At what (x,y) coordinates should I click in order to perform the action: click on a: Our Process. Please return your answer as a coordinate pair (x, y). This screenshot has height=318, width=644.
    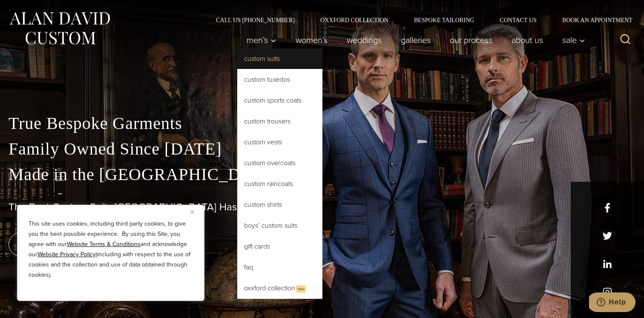
    Looking at the image, I should click on (472, 40).